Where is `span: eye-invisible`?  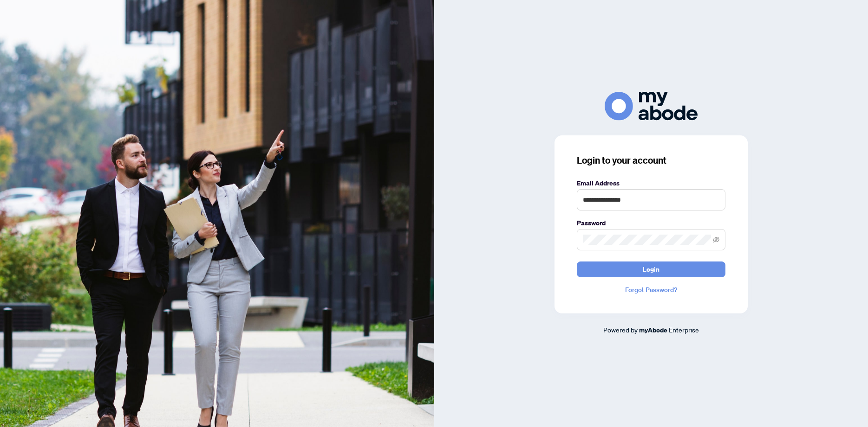 span: eye-invisible is located at coordinates (716, 240).